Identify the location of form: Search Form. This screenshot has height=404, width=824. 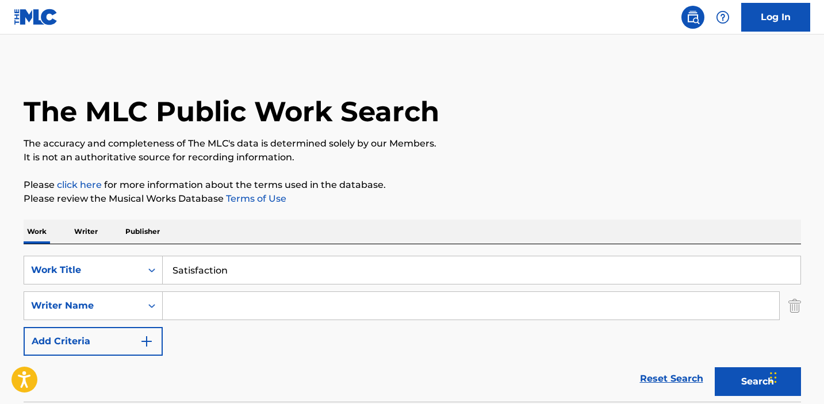
(412, 329).